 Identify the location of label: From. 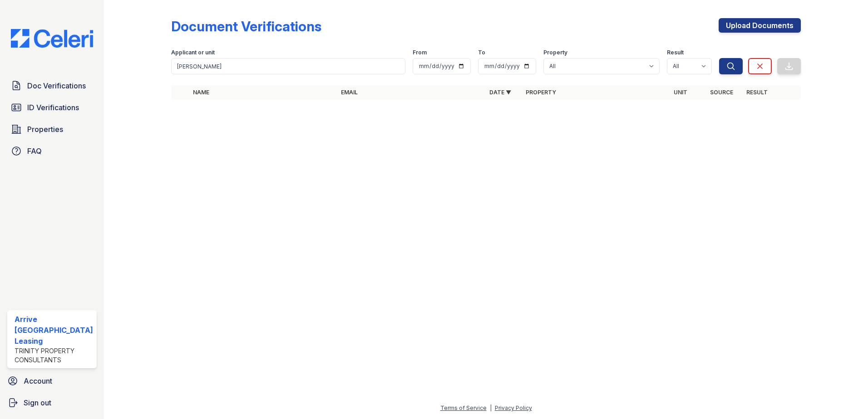
(419, 53).